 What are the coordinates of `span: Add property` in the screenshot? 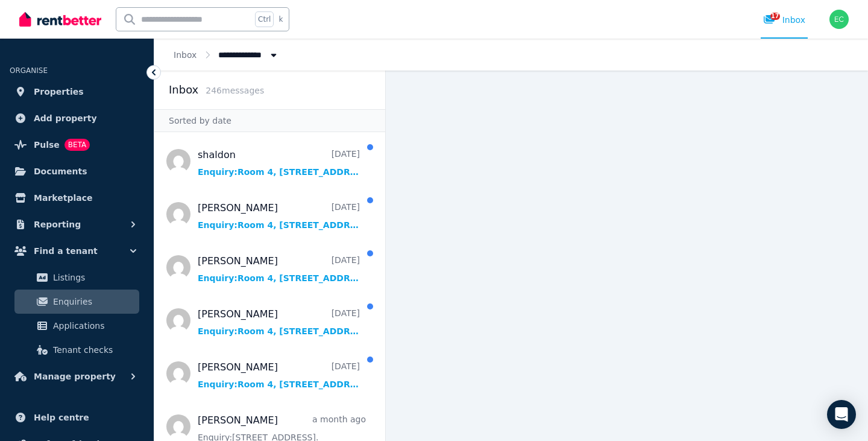 It's located at (65, 118).